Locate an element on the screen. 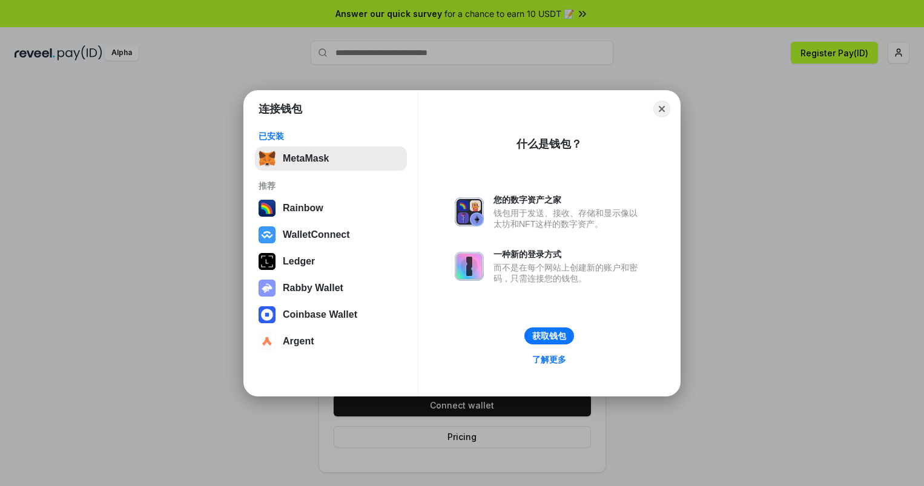  div: Coinbase Wallet is located at coordinates (320, 315).